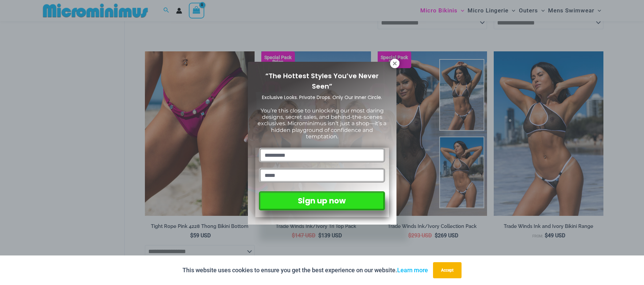  Describe the element at coordinates (305, 270) in the screenshot. I see `p: This website uses cookies to ensure you get the best experience on our website.` at that location.